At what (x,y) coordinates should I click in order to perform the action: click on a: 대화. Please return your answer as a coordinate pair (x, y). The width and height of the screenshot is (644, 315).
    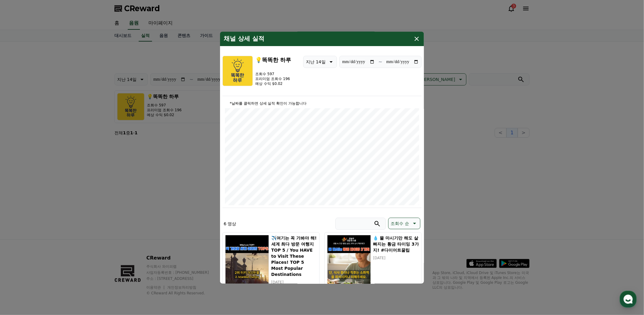
    Looking at the image, I should click on (59, 200).